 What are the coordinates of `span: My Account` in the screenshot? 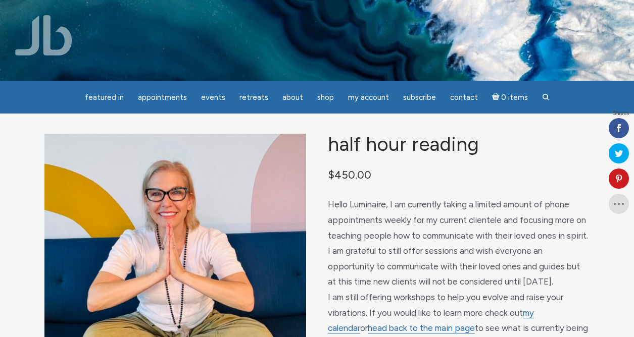 It's located at (368, 98).